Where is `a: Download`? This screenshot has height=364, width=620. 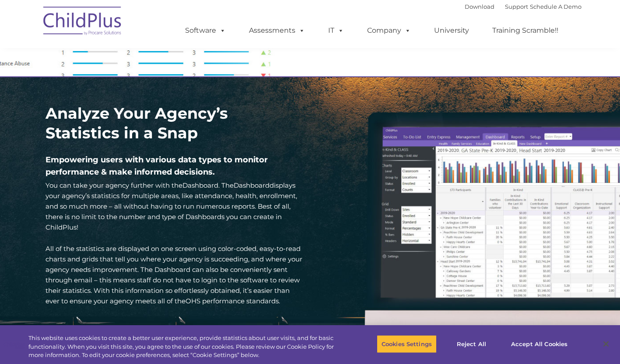 a: Download is located at coordinates (480, 7).